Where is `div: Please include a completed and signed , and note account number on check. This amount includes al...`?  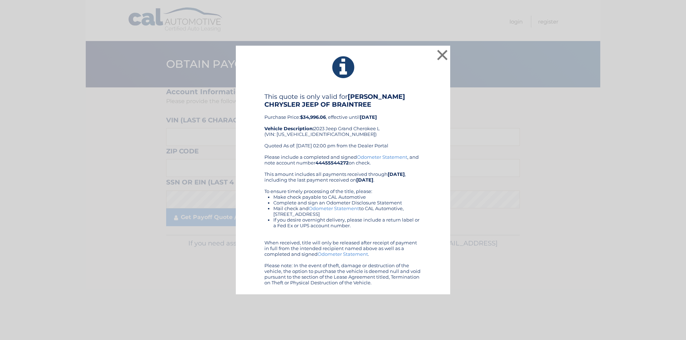
div: Please include a completed and signed , and note account number on check. This amount includes al... is located at coordinates (343, 220).